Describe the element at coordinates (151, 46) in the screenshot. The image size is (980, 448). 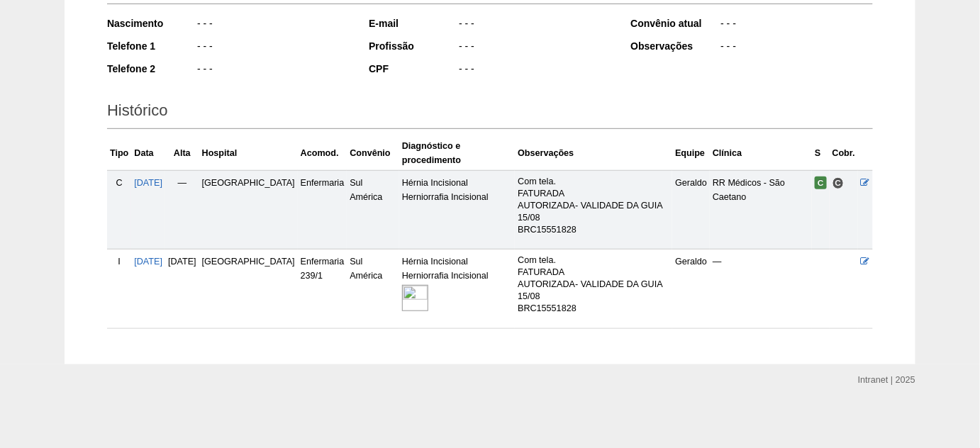
I see `div: Telefone 1` at that location.